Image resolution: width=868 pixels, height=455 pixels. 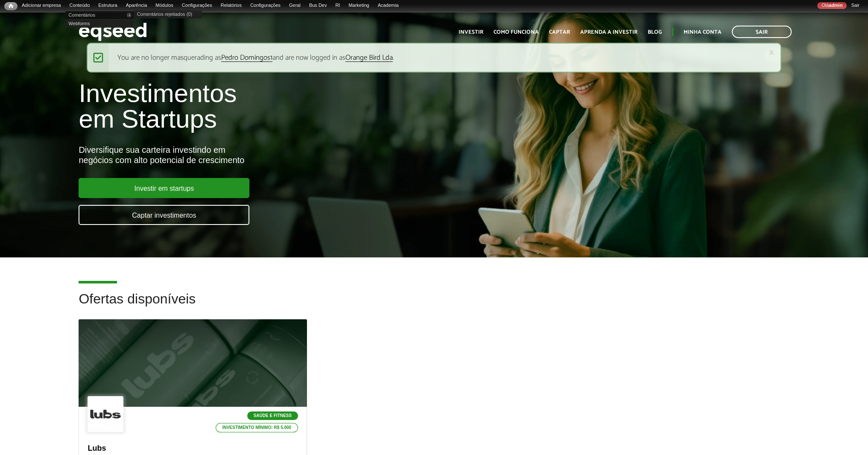 I want to click on p: Saúde e Fitness, so click(x=272, y=416).